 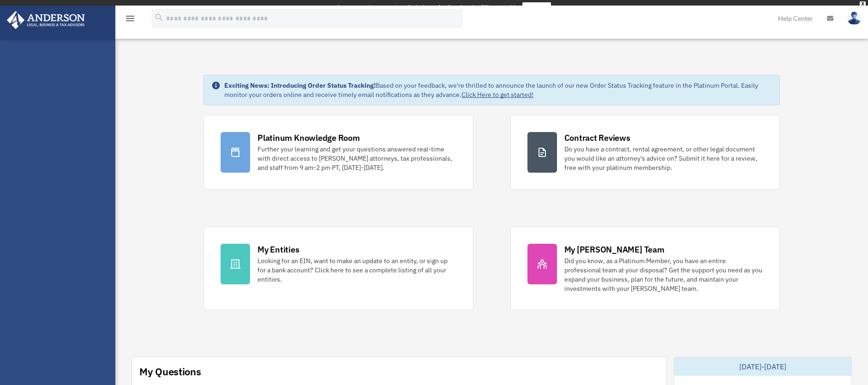 I want to click on img: Anderson Advisors Platinum Portal, so click(x=46, y=20).